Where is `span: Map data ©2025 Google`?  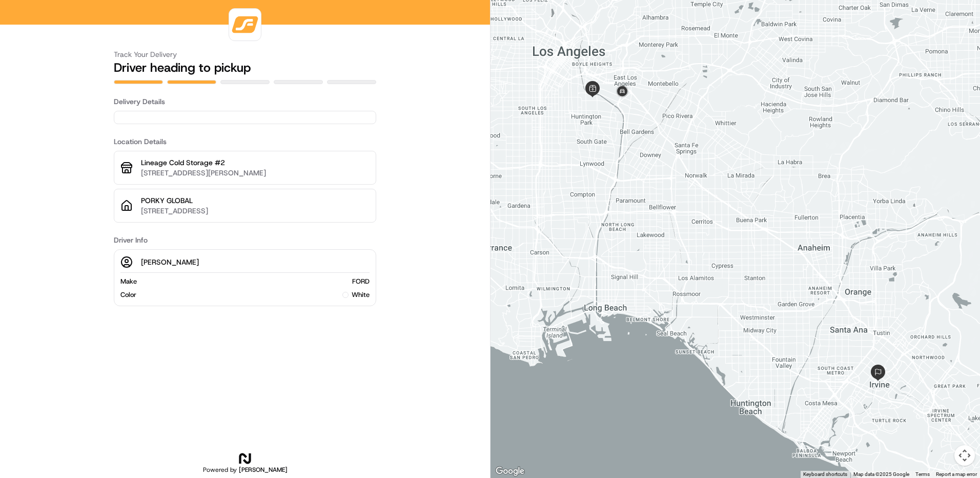
span: Map data ©2025 Google is located at coordinates (881, 473).